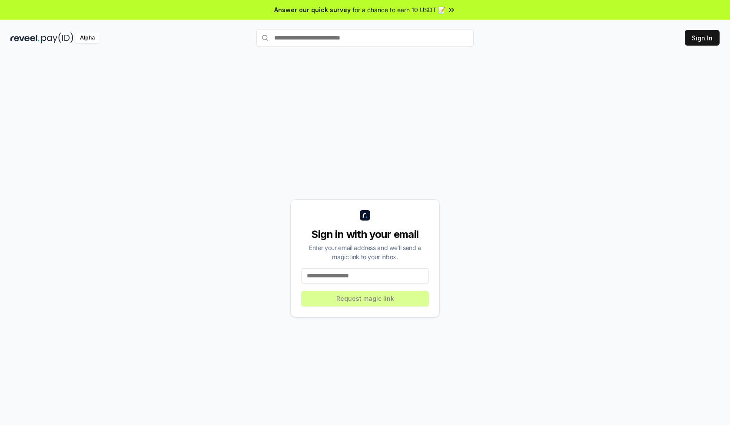 This screenshot has width=730, height=425. What do you see at coordinates (25, 38) in the screenshot?
I see `img: reveel_dark` at bounding box center [25, 38].